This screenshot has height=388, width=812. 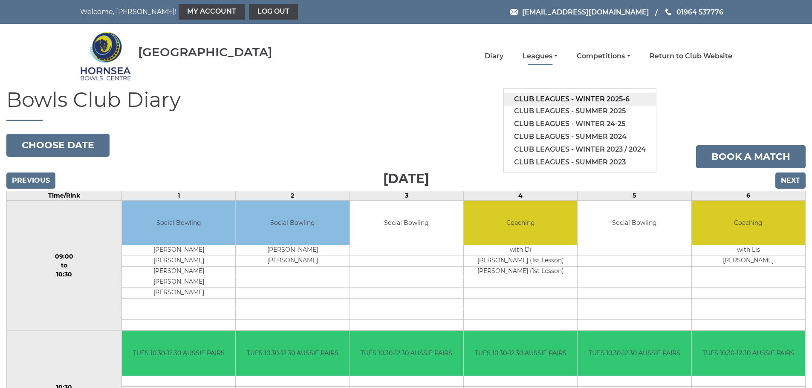 I want to click on span: 01964 537776, so click(x=700, y=12).